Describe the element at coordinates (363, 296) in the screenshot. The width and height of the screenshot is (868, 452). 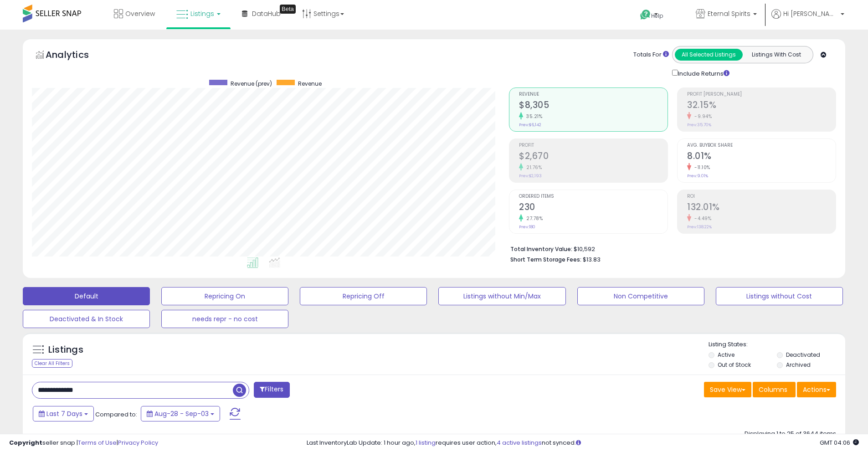
I see `button: Repricing Off` at that location.